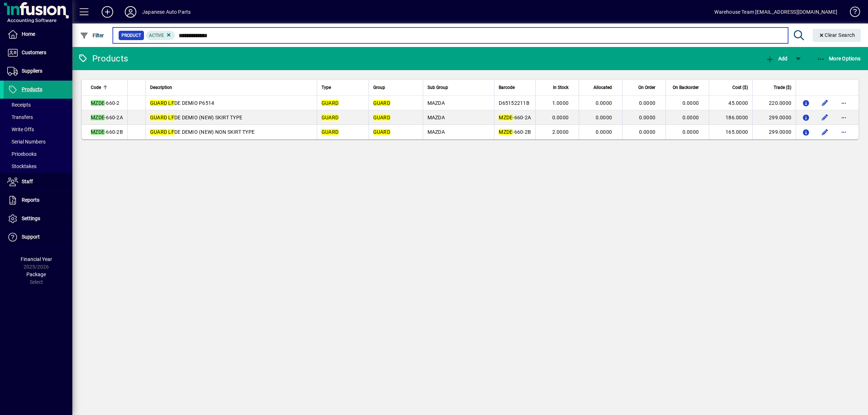 The image size is (868, 415). Describe the element at coordinates (685, 88) in the screenshot. I see `span: On Backorder` at that location.